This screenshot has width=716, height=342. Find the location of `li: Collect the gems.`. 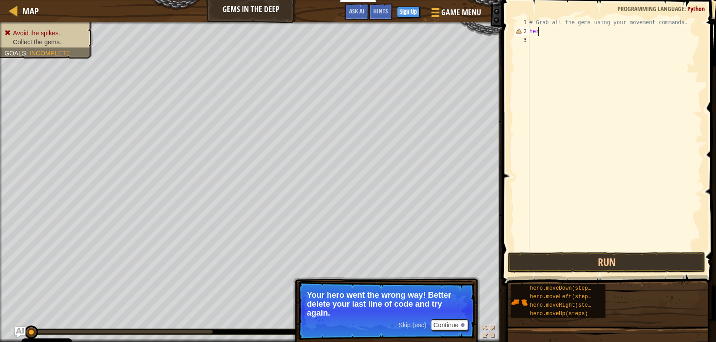

li: Collect the gems. is located at coordinates (45, 42).